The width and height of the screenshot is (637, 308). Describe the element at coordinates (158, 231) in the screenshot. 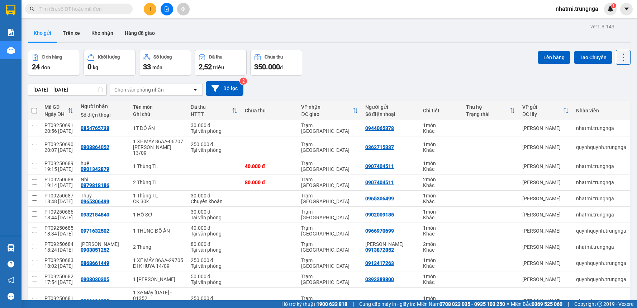

I see `div: 1 THÙNG ĐỒ ĂN` at that location.